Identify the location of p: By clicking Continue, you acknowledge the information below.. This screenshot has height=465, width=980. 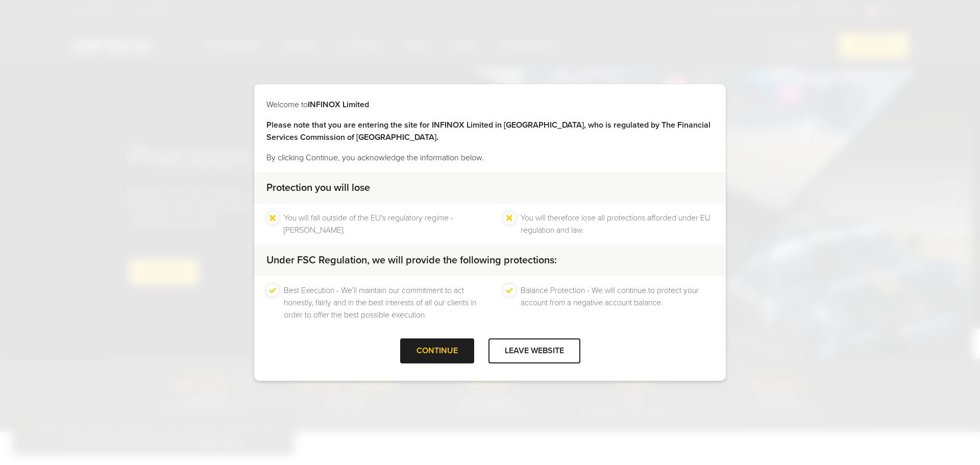
(490, 158).